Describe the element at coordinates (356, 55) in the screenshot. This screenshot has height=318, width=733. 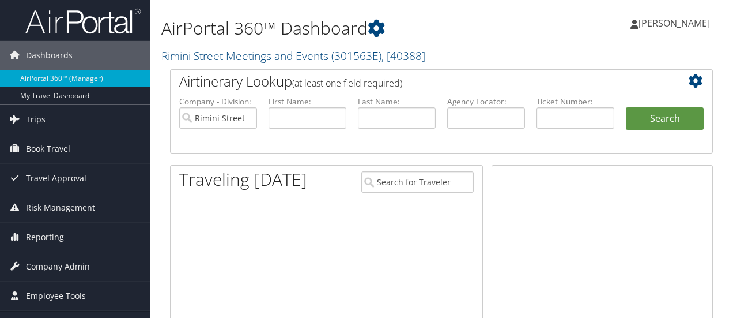
I see `span: ( 301563E )` at that location.